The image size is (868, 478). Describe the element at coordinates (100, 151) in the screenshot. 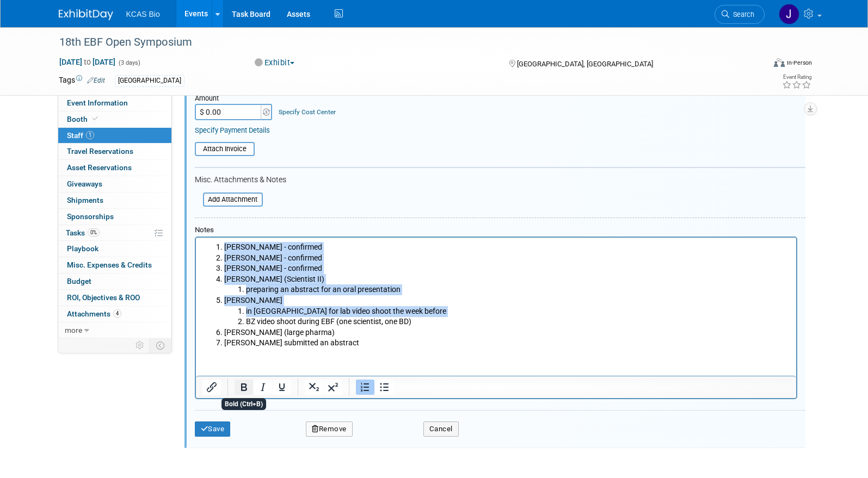

I see `span: Travel Reservations` at that location.